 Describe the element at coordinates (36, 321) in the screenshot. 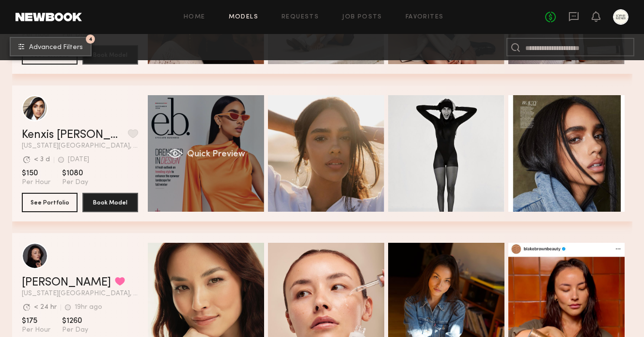

I see `span: $175` at that location.